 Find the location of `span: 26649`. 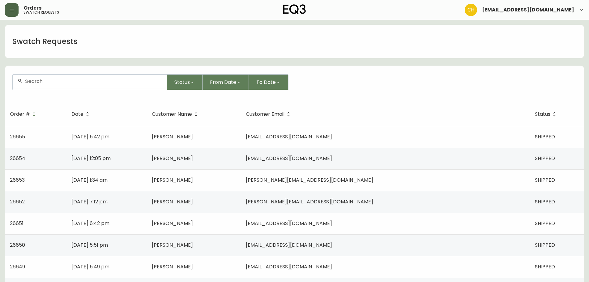

span: 26649 is located at coordinates (17, 266).